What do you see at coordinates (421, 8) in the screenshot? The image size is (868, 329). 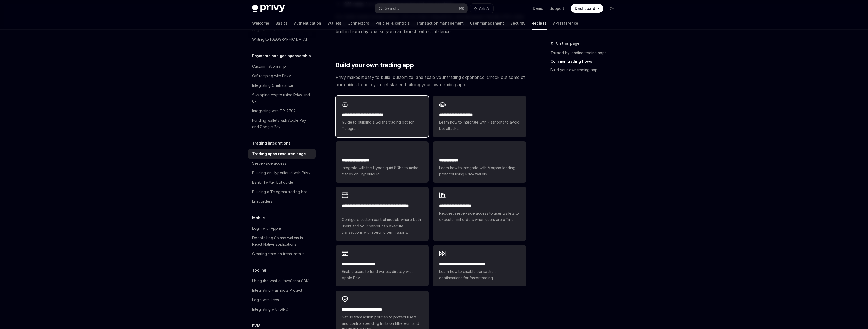 I see `button: Search...⌘K` at bounding box center [421, 8].